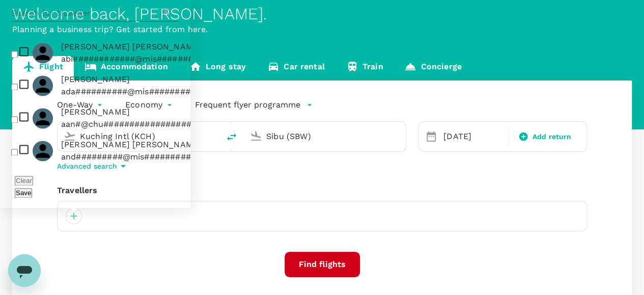 Image resolution: width=644 pixels, height=295 pixels. I want to click on p: ada##########@mis###########, so click(134, 92).